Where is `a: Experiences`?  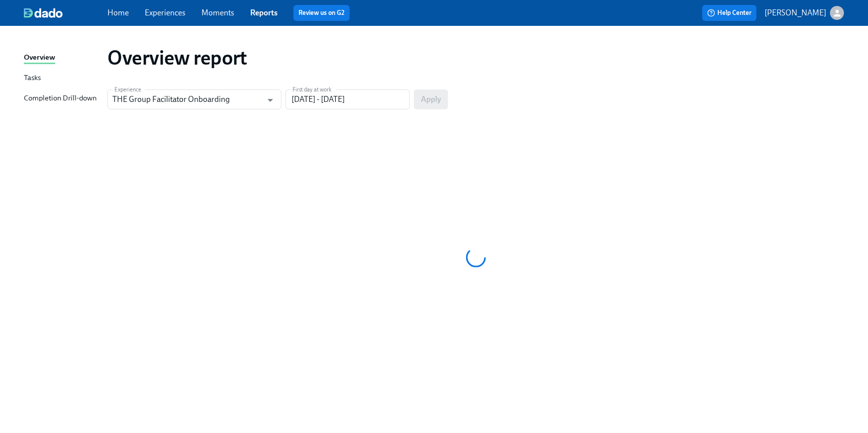
a: Experiences is located at coordinates (165, 13).